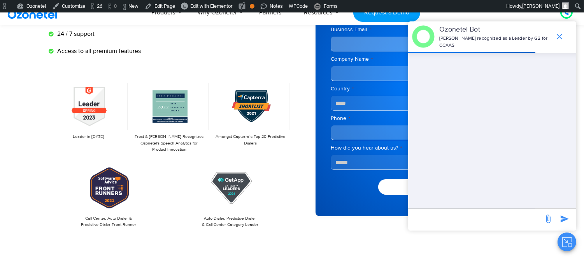 The width and height of the screenshot is (584, 259). I want to click on span: end chat or minimize, so click(559, 37).